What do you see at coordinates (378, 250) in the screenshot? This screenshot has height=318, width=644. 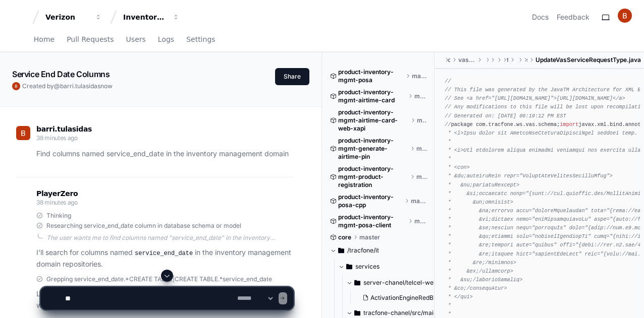 I see `button: /tracfone/it` at bounding box center [378, 250].